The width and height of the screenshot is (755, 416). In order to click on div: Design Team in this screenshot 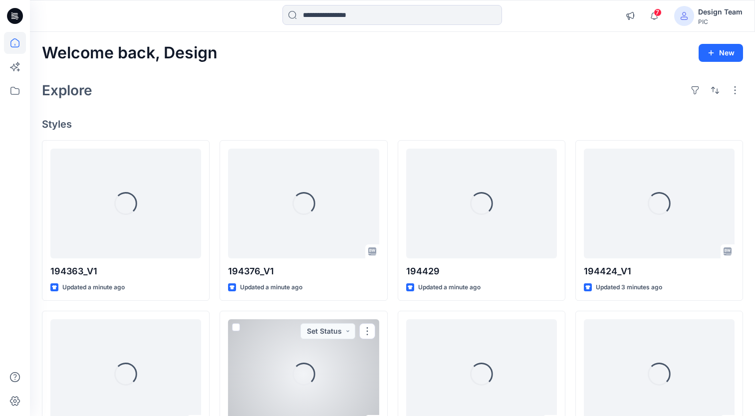, I will do `click(720, 12)`.